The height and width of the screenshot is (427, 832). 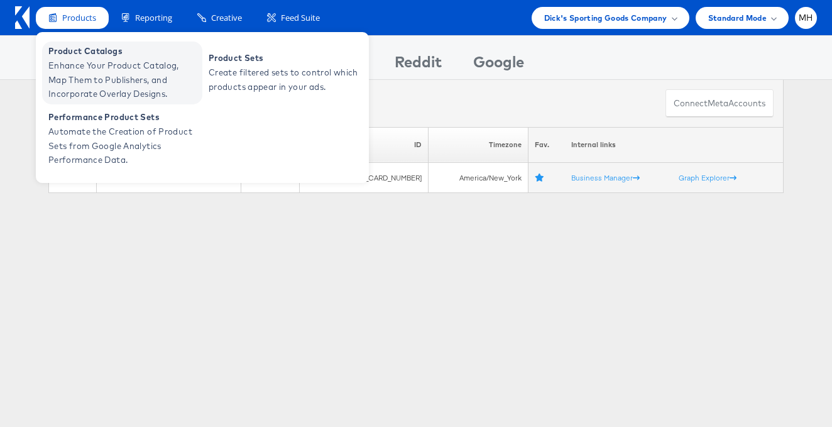 I want to click on span: Create filtered sets to control which products appear in your ads., so click(x=284, y=80).